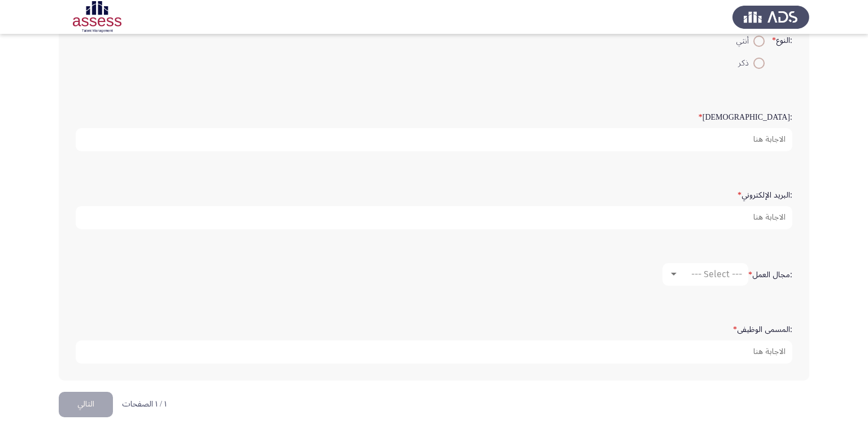  I want to click on button: load next page, so click(86, 405).